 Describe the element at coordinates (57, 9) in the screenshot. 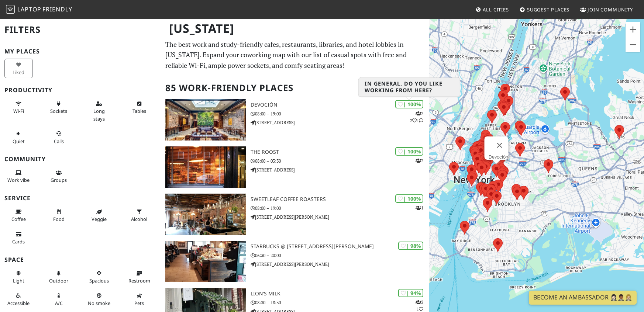

I see `span: Friendly` at that location.